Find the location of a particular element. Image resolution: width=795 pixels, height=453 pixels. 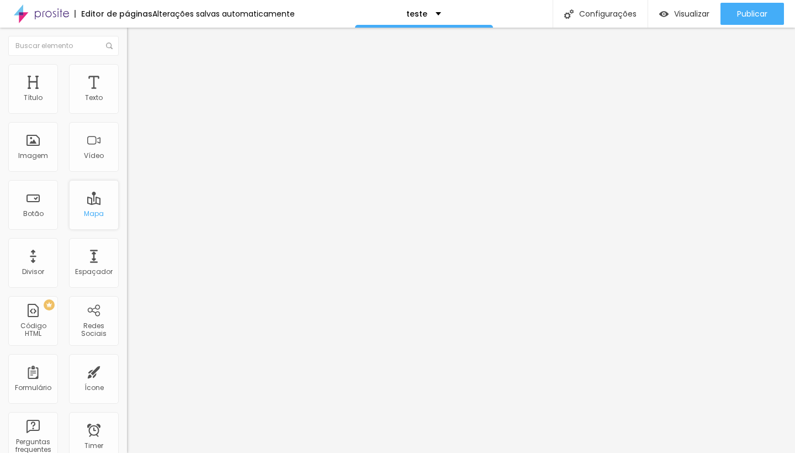

p: teste is located at coordinates (417, 14).